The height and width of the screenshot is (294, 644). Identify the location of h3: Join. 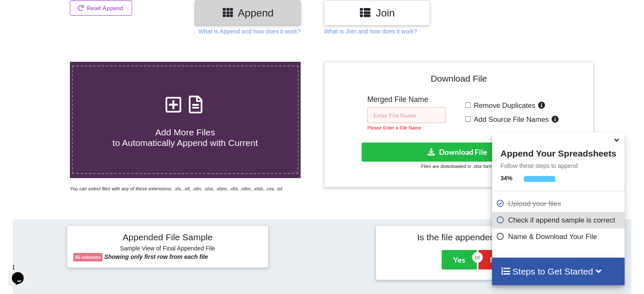
(377, 13).